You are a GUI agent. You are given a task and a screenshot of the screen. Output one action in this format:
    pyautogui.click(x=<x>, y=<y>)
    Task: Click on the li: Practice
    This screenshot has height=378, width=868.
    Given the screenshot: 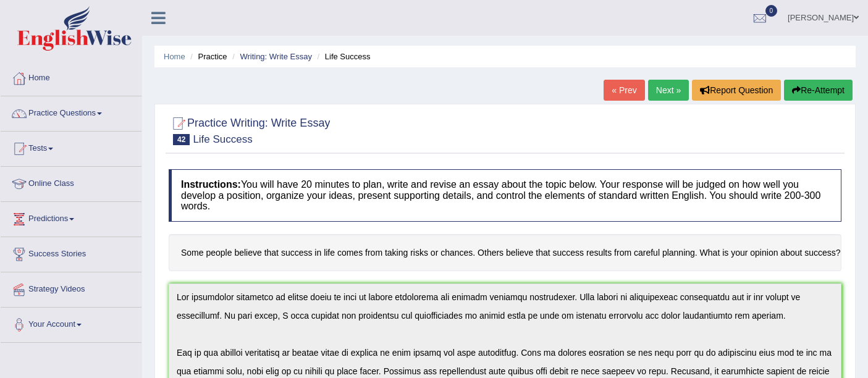 What is the action you would take?
    pyautogui.click(x=207, y=56)
    